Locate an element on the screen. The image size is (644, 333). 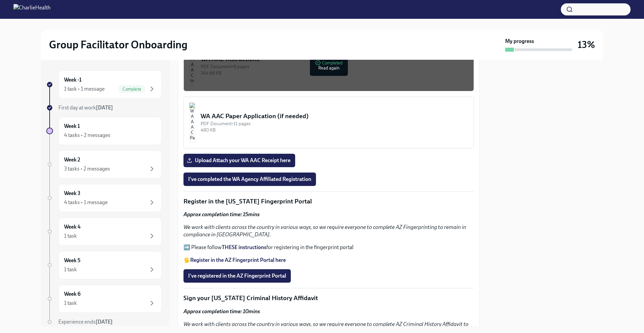
a: Week 34 tasks • 1 message is located at coordinates (104, 198).